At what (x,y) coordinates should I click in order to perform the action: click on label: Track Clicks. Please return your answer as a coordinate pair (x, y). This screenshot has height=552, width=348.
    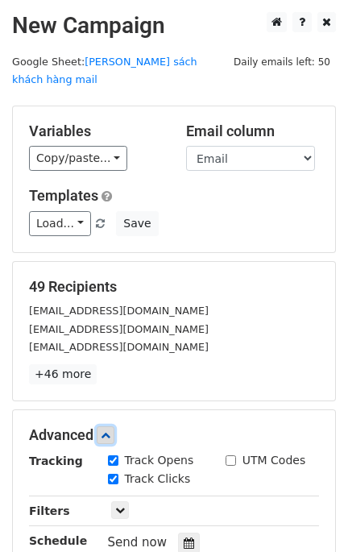
    Looking at the image, I should click on (158, 478).